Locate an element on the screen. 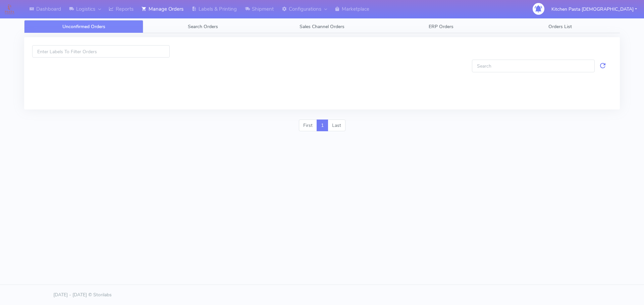 This screenshot has width=644, height=305. input: Search is located at coordinates (534, 66).